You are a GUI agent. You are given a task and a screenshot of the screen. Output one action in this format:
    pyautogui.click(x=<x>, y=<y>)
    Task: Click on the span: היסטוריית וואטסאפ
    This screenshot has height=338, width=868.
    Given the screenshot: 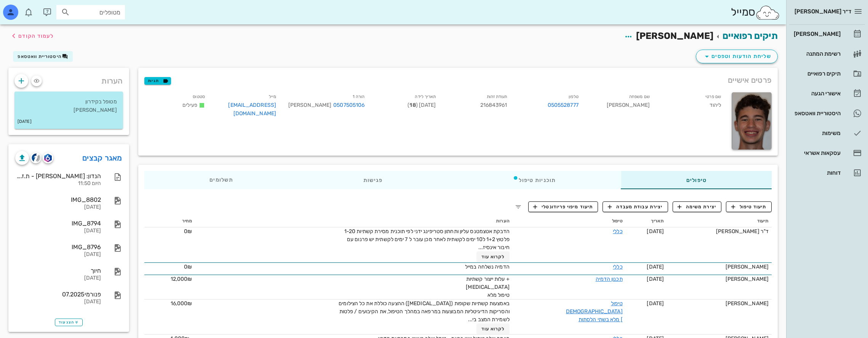 What is the action you would take?
    pyautogui.click(x=40, y=56)
    